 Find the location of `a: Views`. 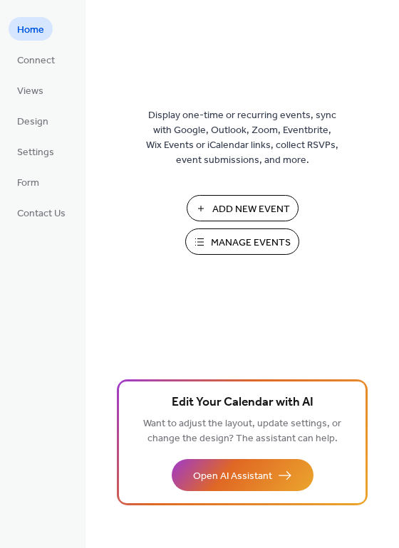

a: Views is located at coordinates (30, 90).